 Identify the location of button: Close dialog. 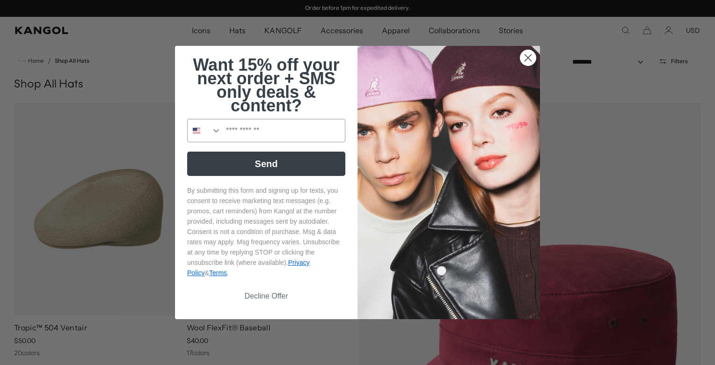
(528, 58).